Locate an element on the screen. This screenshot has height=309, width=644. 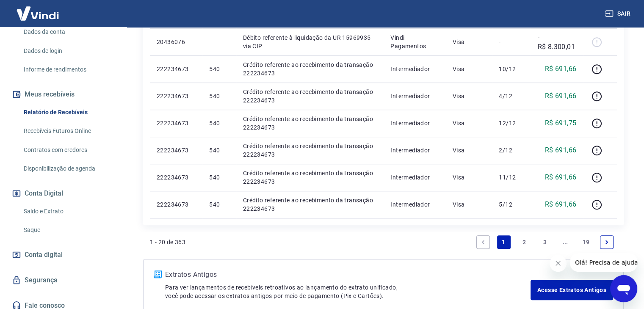
p: 12/12 is located at coordinates (512, 123).